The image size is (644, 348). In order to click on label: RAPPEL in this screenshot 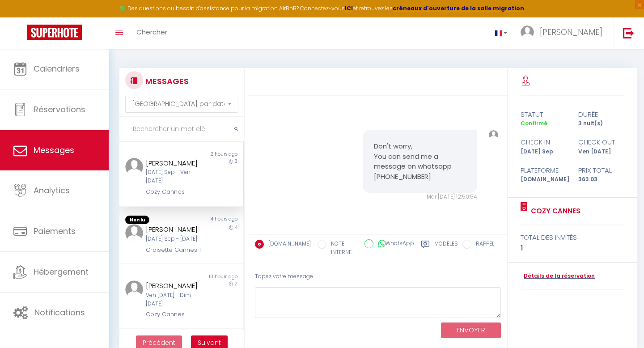, I will do `click(482, 245)`.